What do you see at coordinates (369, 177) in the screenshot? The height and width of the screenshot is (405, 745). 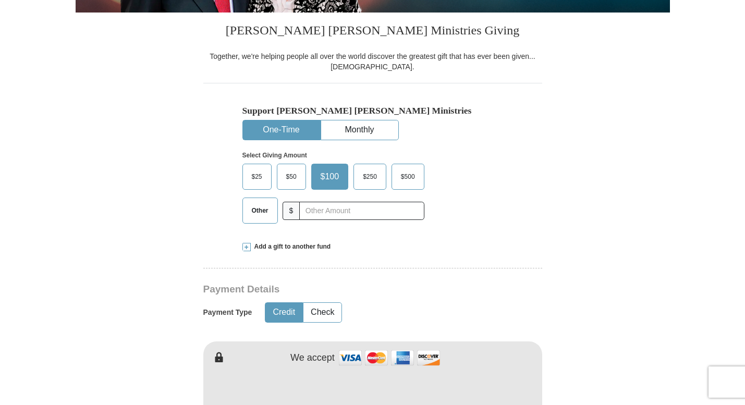 I see `span: $250` at bounding box center [369, 177].